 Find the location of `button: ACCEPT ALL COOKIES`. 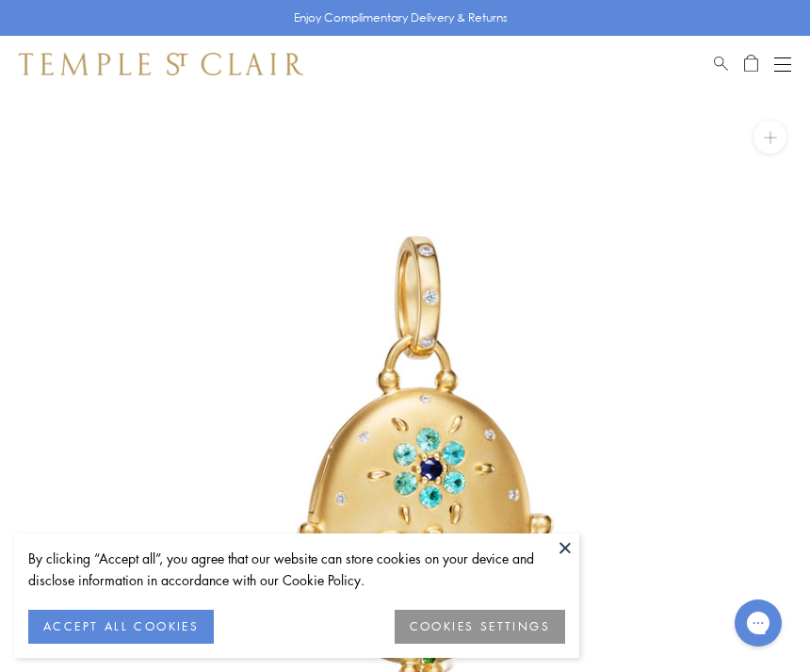

button: ACCEPT ALL COOKIES is located at coordinates (121, 627).